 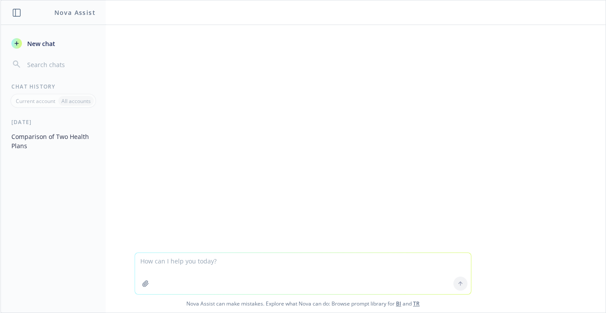 I want to click on h1: Nova Assist, so click(x=75, y=12).